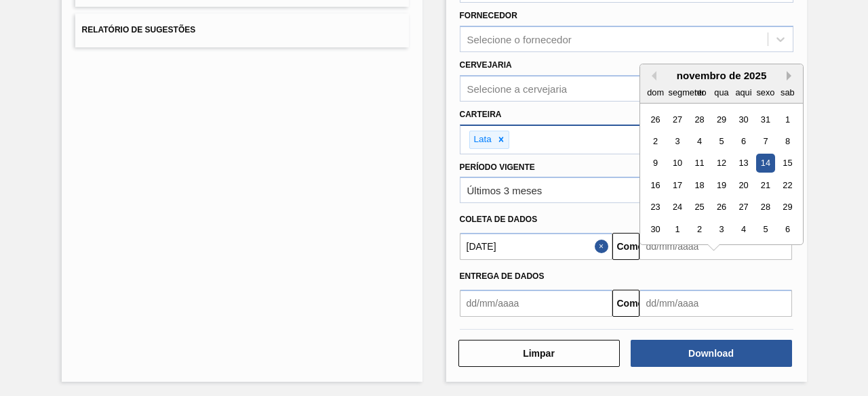 Image resolution: width=868 pixels, height=396 pixels. What do you see at coordinates (517, 88) in the screenshot?
I see `font: Selecione a cervejaria` at bounding box center [517, 88].